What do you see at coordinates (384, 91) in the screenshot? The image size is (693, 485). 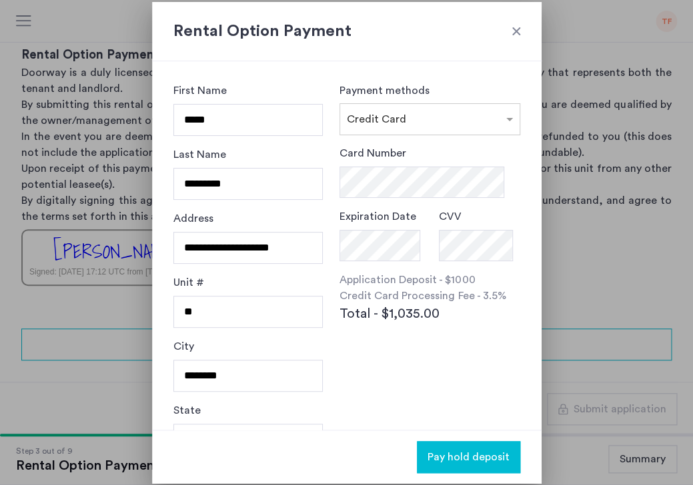 I see `label: Payment methods` at bounding box center [384, 91].